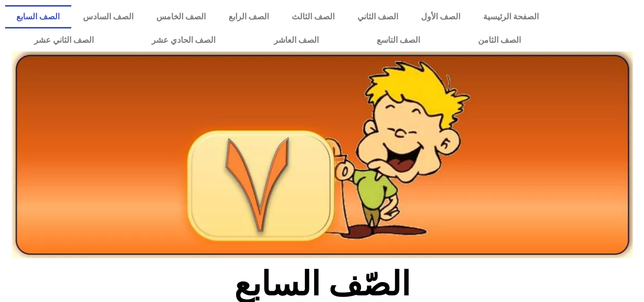 This screenshot has height=302, width=644. What do you see at coordinates (248, 16) in the screenshot?
I see `a: الصف الرابع` at bounding box center [248, 16].